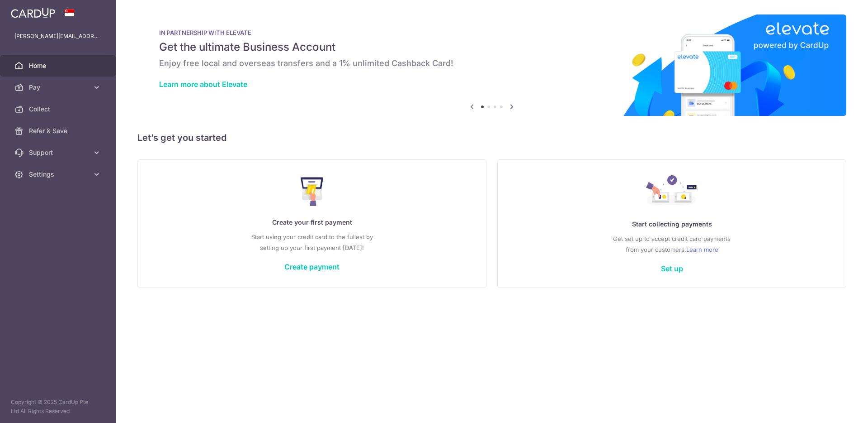 The width and height of the screenshot is (868, 423). What do you see at coordinates (492, 47) in the screenshot?
I see `h5: Get the ultimate Business Account` at bounding box center [492, 47].